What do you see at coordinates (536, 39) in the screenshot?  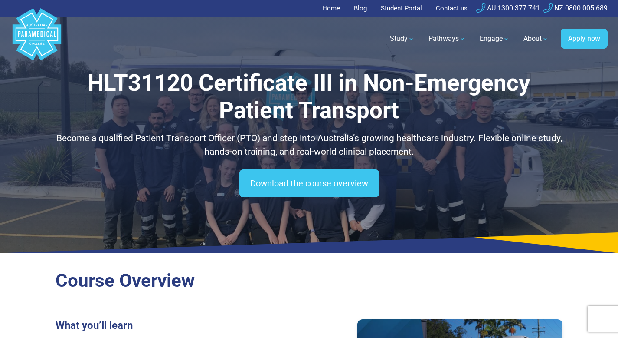 I see `a: About` at bounding box center [536, 39].